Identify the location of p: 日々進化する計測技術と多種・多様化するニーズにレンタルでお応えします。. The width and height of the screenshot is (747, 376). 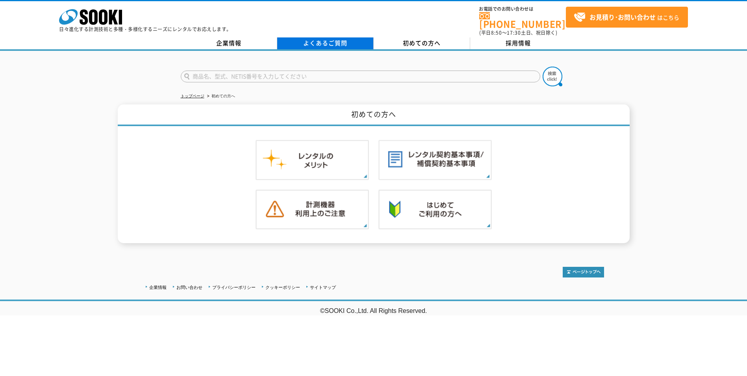
(145, 29).